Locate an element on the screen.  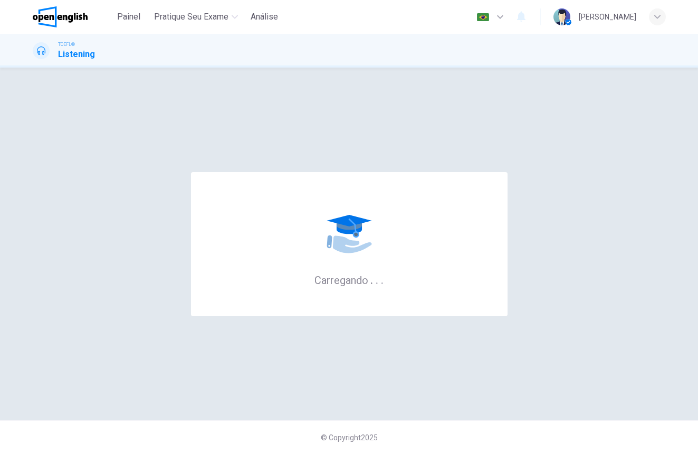
h1: Listening is located at coordinates (77, 54).